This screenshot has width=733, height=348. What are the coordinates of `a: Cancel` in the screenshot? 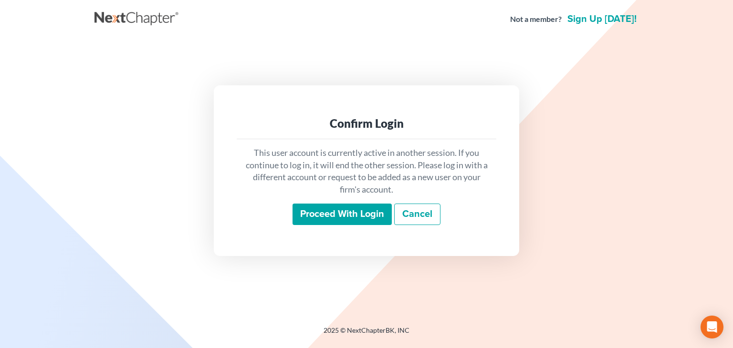 It's located at (417, 215).